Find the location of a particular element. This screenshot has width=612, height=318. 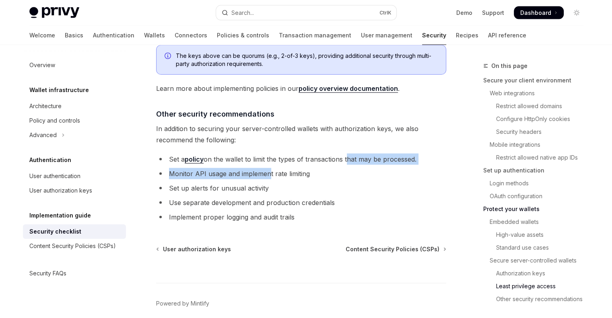

a: API reference is located at coordinates (507, 35).